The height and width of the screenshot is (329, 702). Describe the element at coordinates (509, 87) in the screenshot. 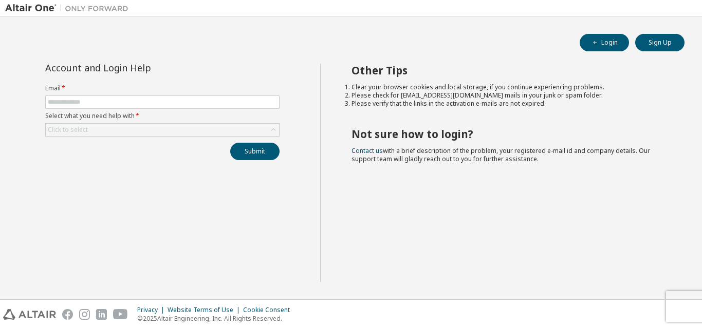

I see `li: Clear your browser cookies and local storage, if you continue experiencing problems.` at that location.